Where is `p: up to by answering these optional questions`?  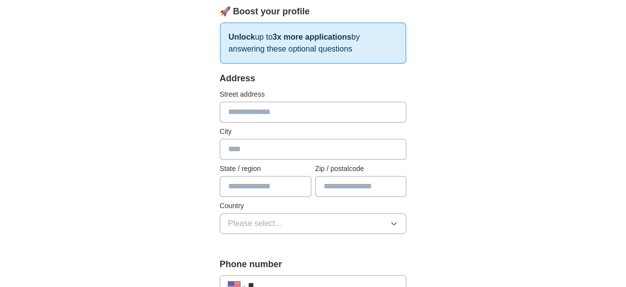 p: up to by answering these optional questions is located at coordinates (313, 43).